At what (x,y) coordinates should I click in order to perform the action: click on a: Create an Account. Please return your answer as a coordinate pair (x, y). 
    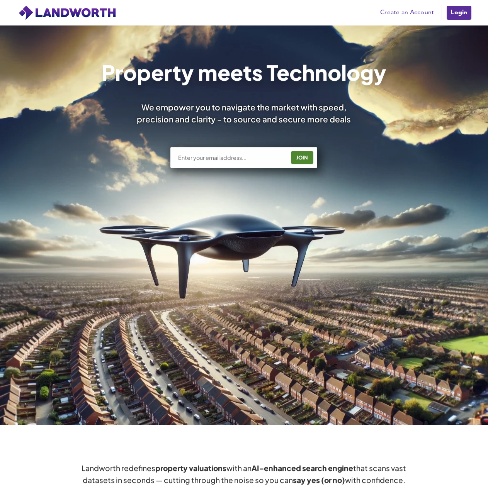
    Looking at the image, I should click on (407, 13).